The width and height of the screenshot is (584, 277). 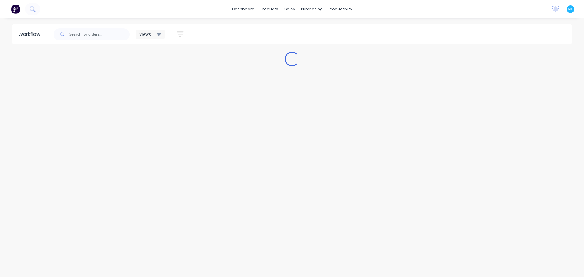 What do you see at coordinates (570, 9) in the screenshot?
I see `span: NC` at bounding box center [570, 9].